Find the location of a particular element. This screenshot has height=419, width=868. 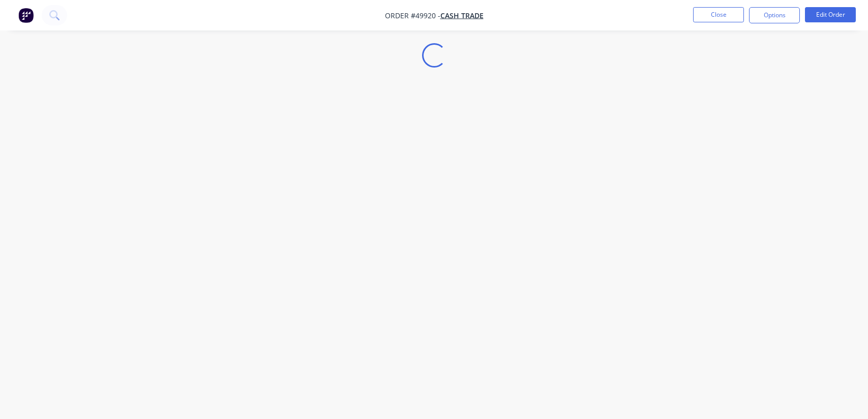

img: Factory is located at coordinates (26, 16).